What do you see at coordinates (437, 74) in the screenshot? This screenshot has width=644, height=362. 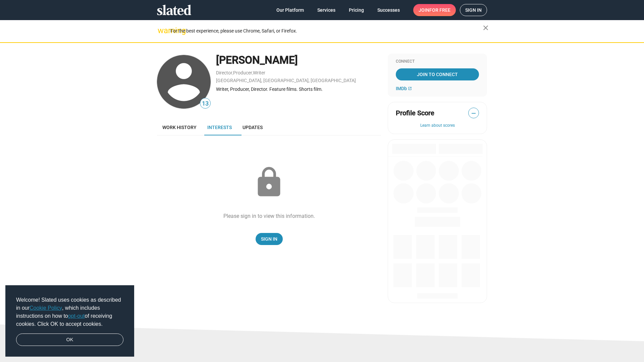 I see `span: Join To Connect` at bounding box center [437, 74].